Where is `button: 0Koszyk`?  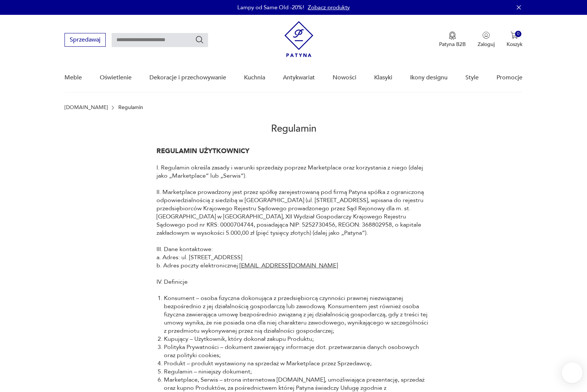
button: 0Koszyk is located at coordinates (515, 40).